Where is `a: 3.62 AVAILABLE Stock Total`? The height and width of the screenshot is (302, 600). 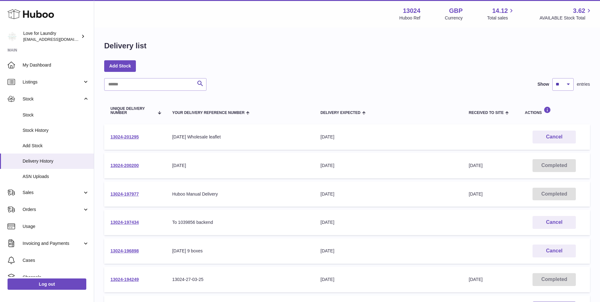 a: 3.62 AVAILABLE Stock Total is located at coordinates (566, 14).